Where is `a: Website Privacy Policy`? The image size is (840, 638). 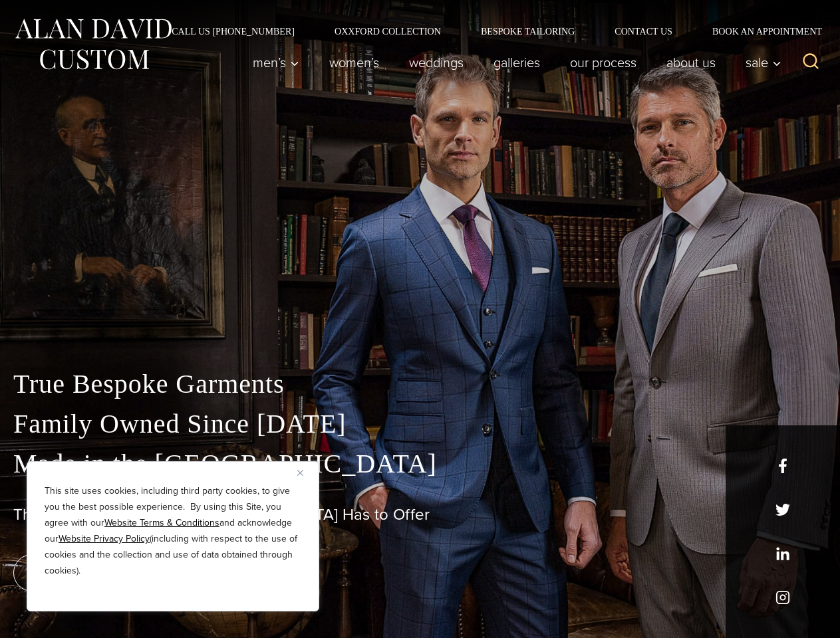 a: Website Privacy Policy is located at coordinates (104, 538).